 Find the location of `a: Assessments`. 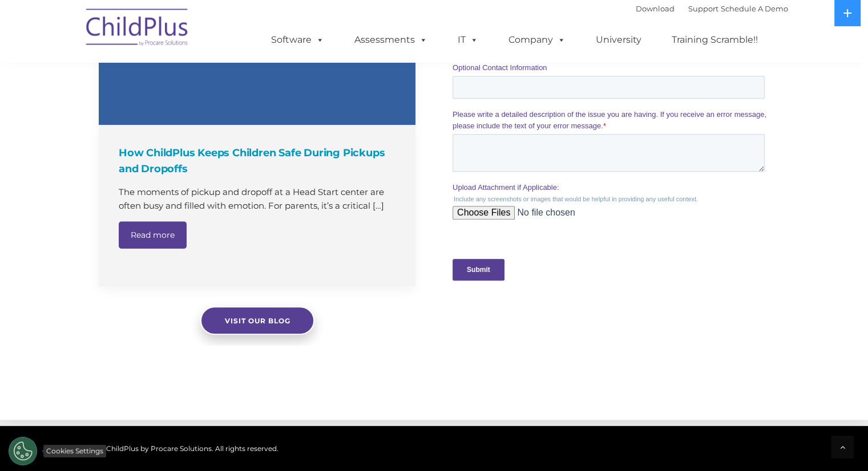

a: Assessments is located at coordinates (391, 40).